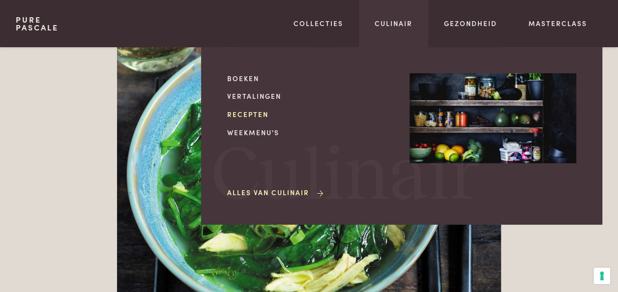  Describe the element at coordinates (471, 23) in the screenshot. I see `a: Gezondheid` at that location.